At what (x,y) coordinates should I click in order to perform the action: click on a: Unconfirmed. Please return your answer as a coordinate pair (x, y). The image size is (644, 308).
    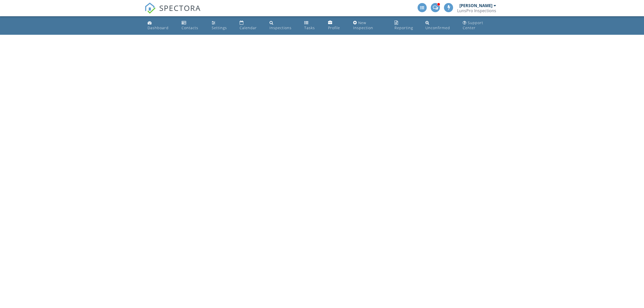
    Looking at the image, I should click on (440, 26).